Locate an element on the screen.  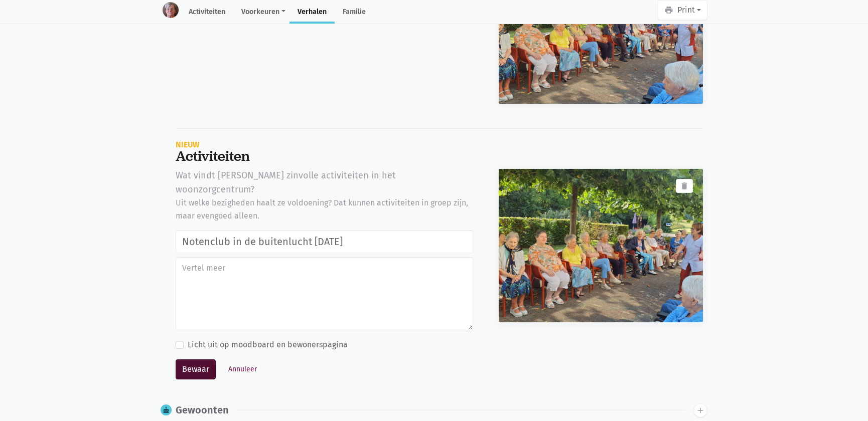
a: Activiteiten is located at coordinates (207, 13).